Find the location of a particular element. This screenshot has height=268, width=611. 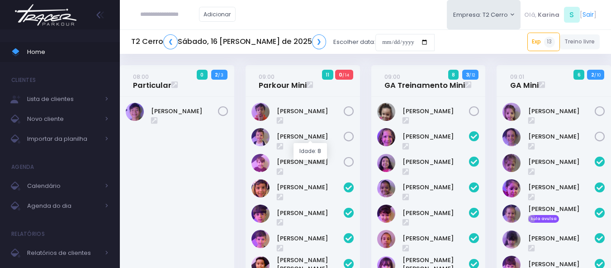

img: Henrique Aviles is located at coordinates (261, 239).